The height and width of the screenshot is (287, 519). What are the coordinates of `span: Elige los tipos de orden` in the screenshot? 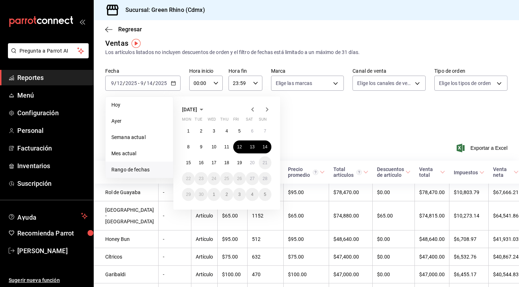 It's located at (465, 83).